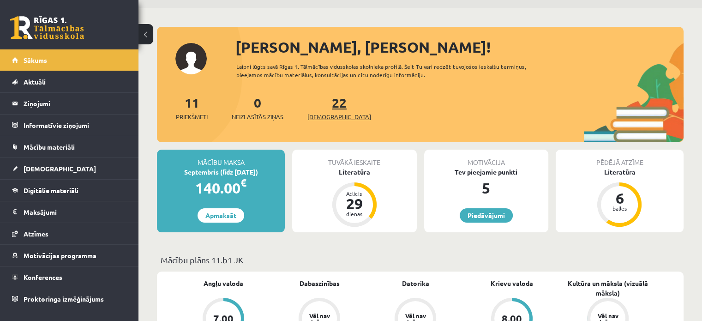  I want to click on a: 0Neizlasītās ziņas, so click(258, 108).